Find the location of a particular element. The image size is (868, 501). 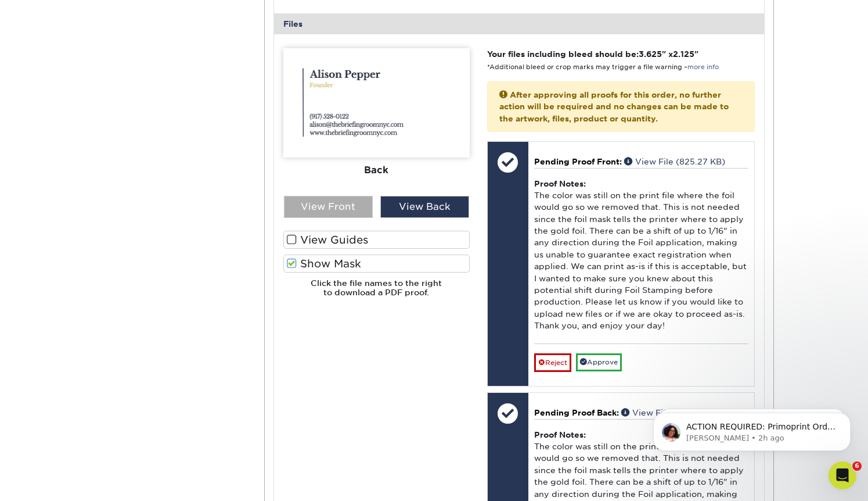

a: Reject is located at coordinates (552, 363).